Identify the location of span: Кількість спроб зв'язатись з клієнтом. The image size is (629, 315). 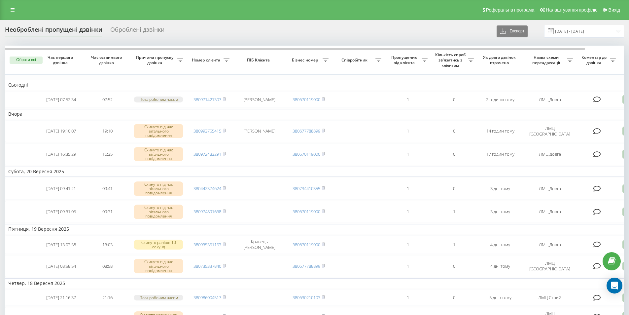
(451, 60).